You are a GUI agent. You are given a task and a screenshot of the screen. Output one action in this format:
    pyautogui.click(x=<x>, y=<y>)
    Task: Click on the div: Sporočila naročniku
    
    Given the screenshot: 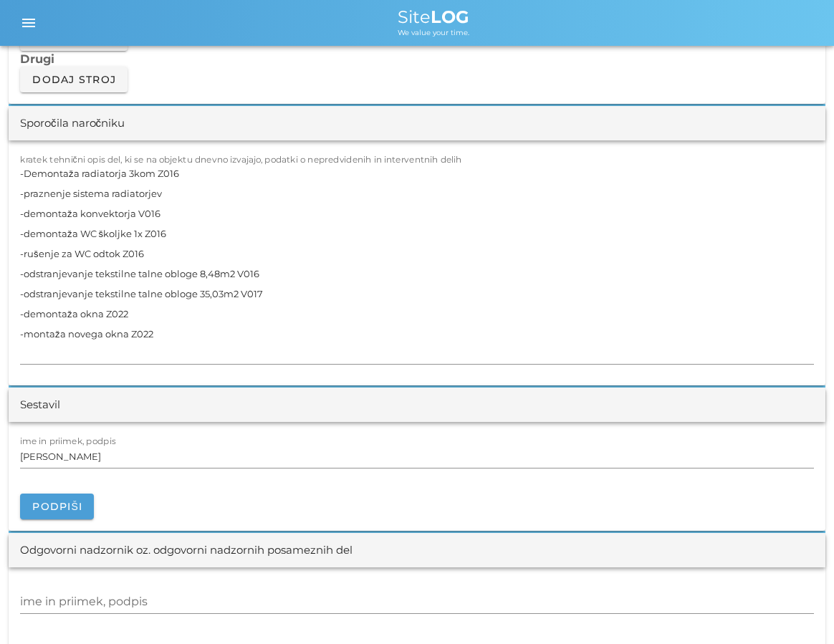 What is the action you would take?
    pyautogui.click(x=72, y=123)
    